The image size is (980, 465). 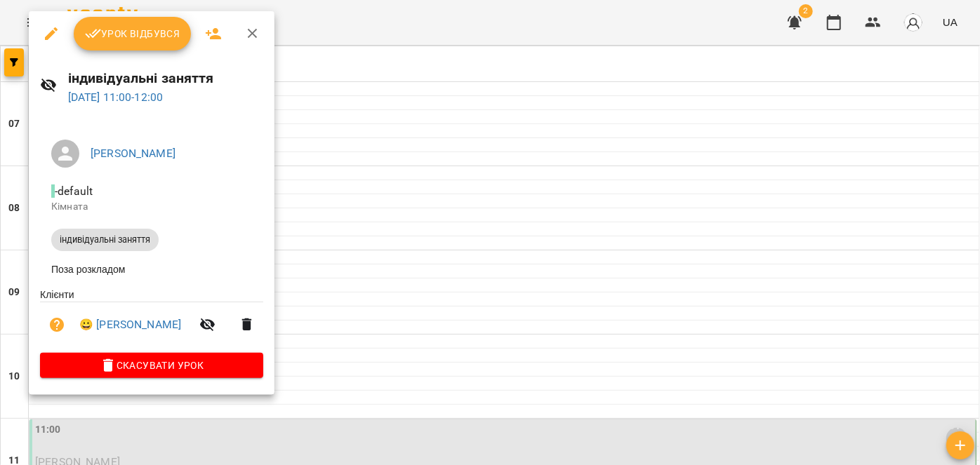 What do you see at coordinates (105, 240) in the screenshot?
I see `span: індивідуальні заняття` at bounding box center [105, 240].